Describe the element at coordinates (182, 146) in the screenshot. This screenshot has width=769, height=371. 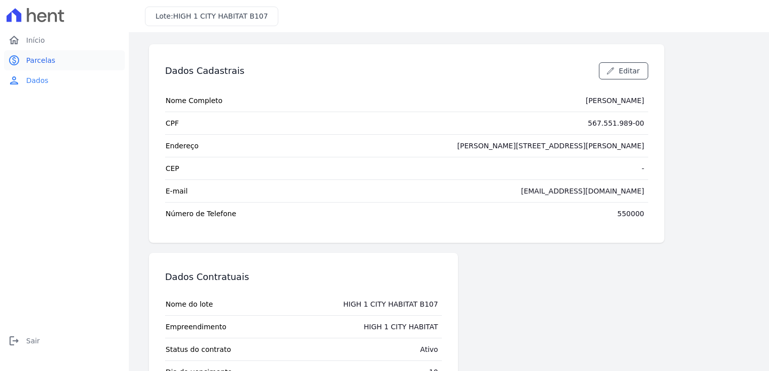
I see `span: Endereço` at that location.